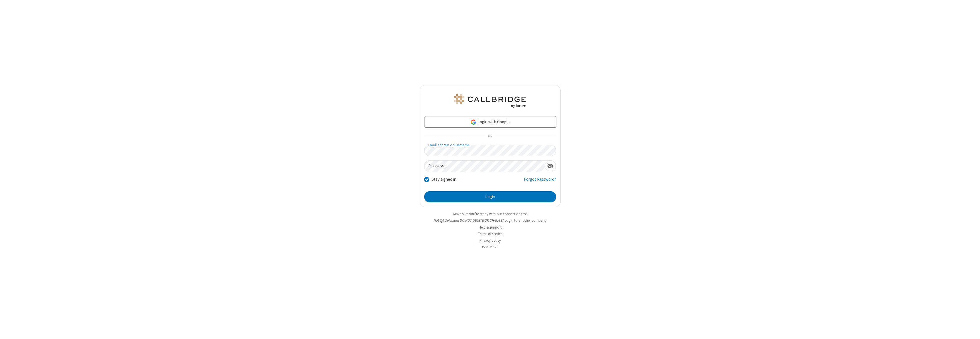 This screenshot has height=339, width=980. Describe the element at coordinates (490, 220) in the screenshot. I see `li: Not QA Selenium DO NOT DELETE OR CHANGE?` at that location.